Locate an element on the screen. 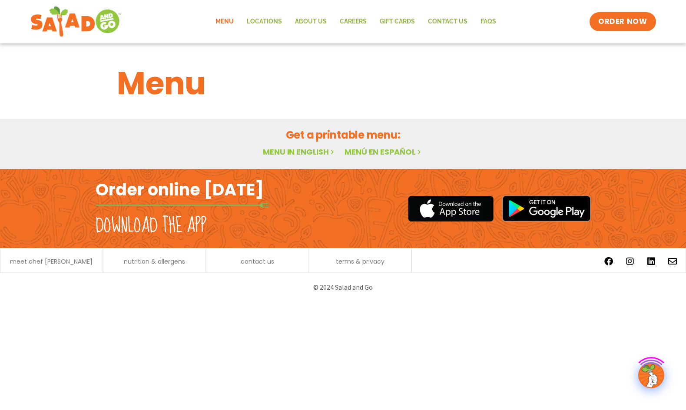 The height and width of the screenshot is (410, 686). a: Menu is located at coordinates (225, 22).